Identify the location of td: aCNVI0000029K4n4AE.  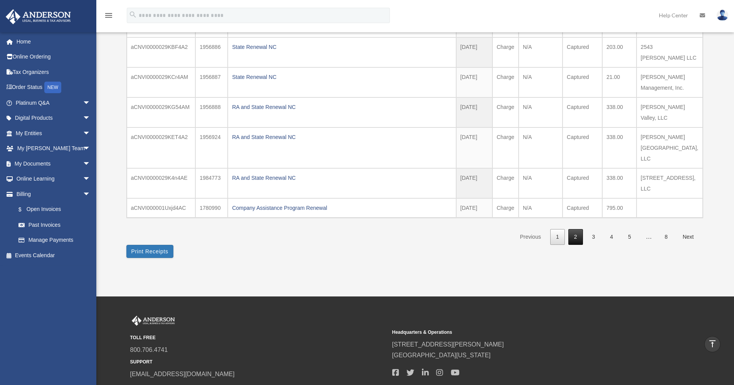
(161, 183).